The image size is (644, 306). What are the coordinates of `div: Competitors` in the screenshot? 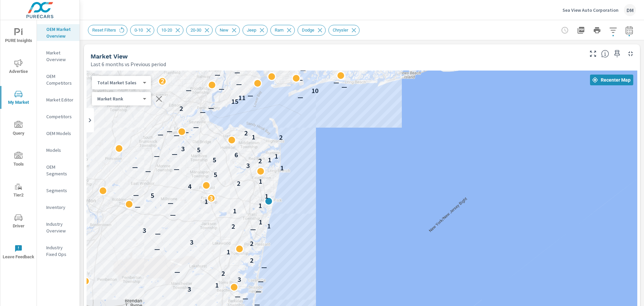 It's located at (58, 117).